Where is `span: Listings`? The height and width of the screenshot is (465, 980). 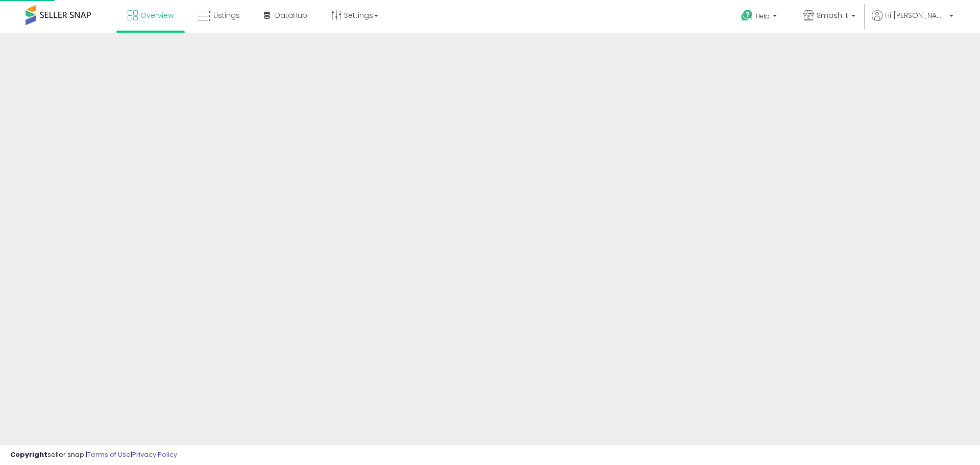 span: Listings is located at coordinates (227, 15).